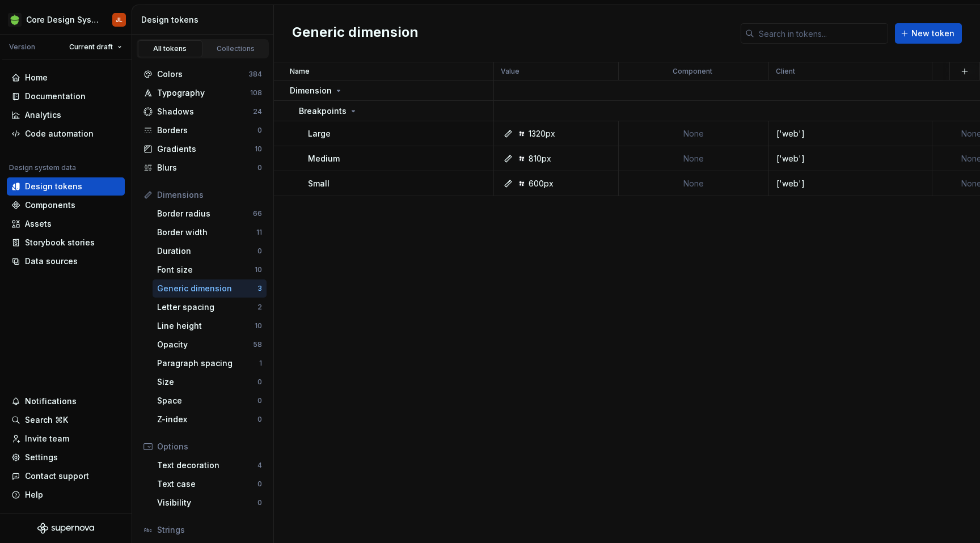 Image resolution: width=980 pixels, height=543 pixels. Describe the element at coordinates (785, 71) in the screenshot. I see `p: Client` at that location.